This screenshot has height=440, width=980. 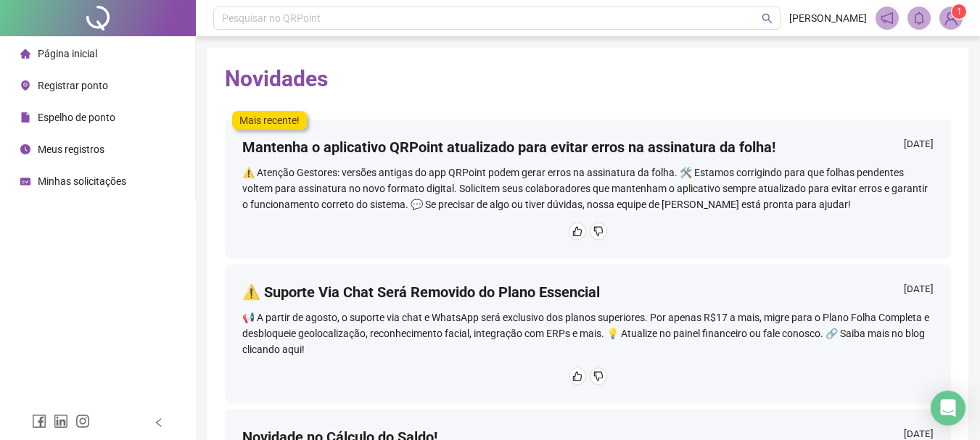 I want to click on span: Espelho de ponto, so click(x=77, y=117).